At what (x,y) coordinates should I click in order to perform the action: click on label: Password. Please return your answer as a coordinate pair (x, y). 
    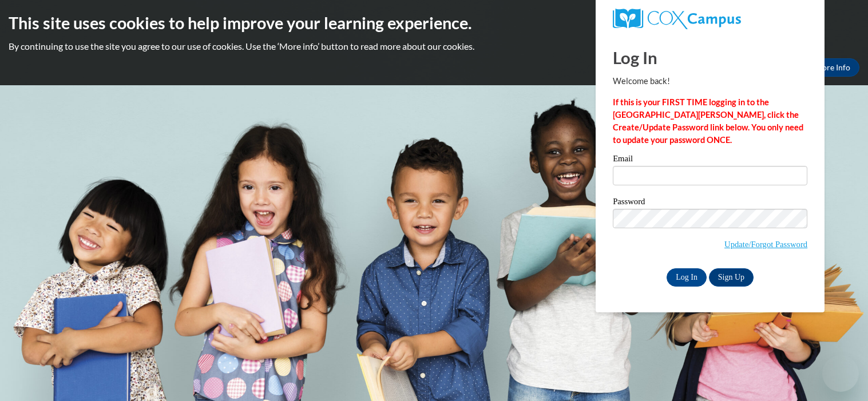
    Looking at the image, I should click on (710, 204).